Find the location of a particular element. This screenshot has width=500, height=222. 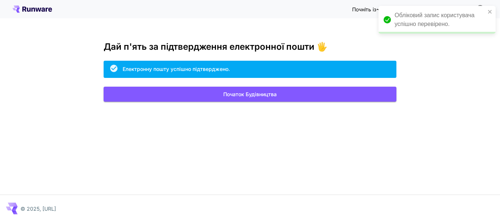

font: Електронну пошту успішно підтверджено. is located at coordinates (176, 69).